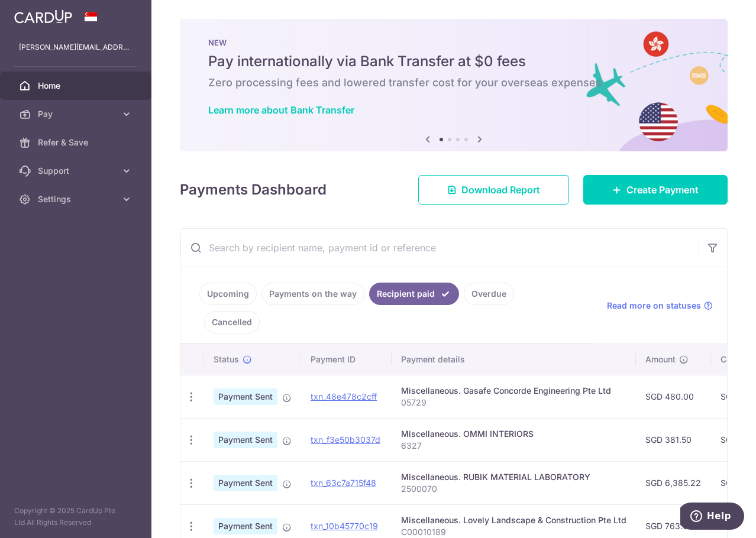 Image resolution: width=756 pixels, height=538 pixels. Describe the element at coordinates (343, 483) in the screenshot. I see `a: txn_63c7a715f48` at that location.